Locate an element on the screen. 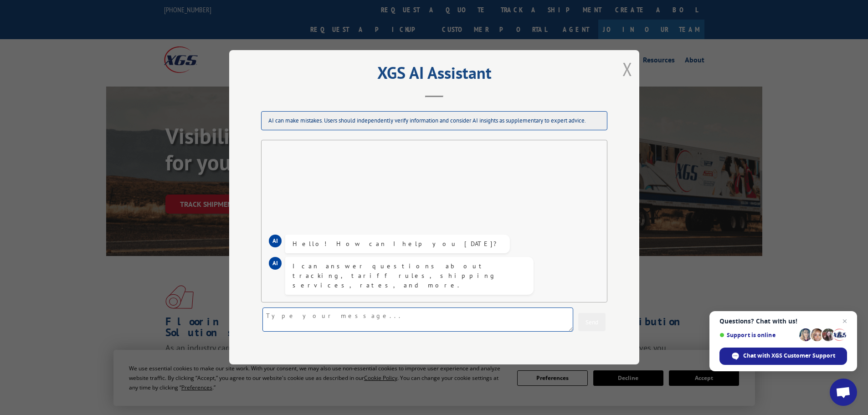 This screenshot has width=868, height=415. div: I can answer questions about tracking, tariff rules, shipping services, rates, and more. is located at coordinates (409, 276).